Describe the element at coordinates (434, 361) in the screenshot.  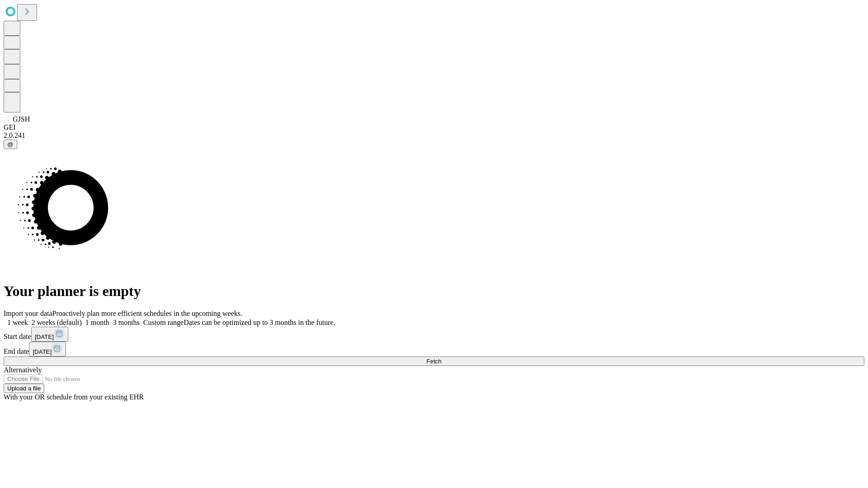
I see `button: Fetch` at that location.